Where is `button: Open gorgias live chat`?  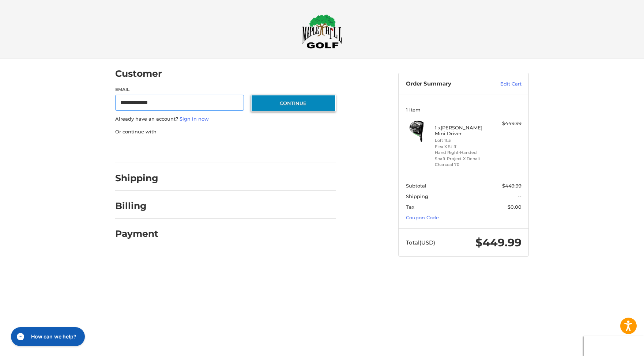
button: Open gorgias live chat is located at coordinates (41, 12).